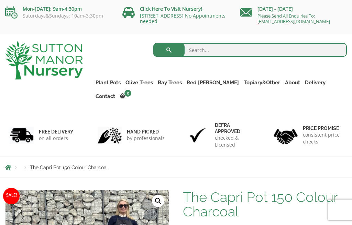  I want to click on a: Olive Trees, so click(139, 82).